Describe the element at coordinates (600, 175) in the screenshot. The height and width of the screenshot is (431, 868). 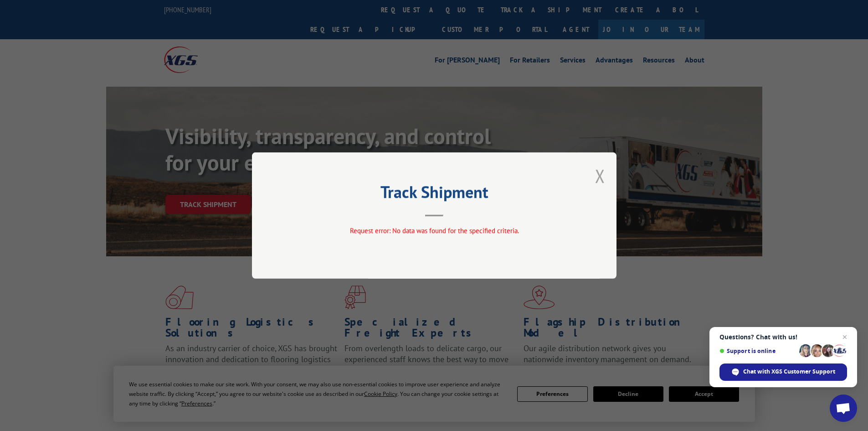
I see `button: Close modal` at that location.